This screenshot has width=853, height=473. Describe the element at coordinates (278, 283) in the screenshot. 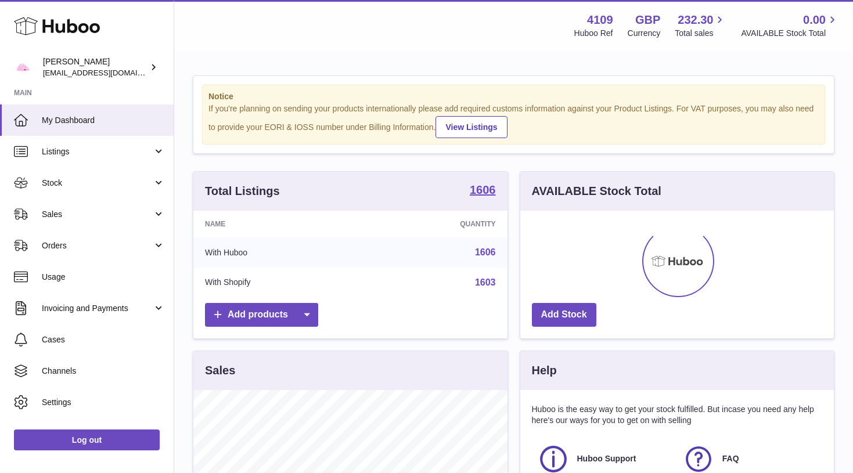

I see `td: With Shopify` at that location.